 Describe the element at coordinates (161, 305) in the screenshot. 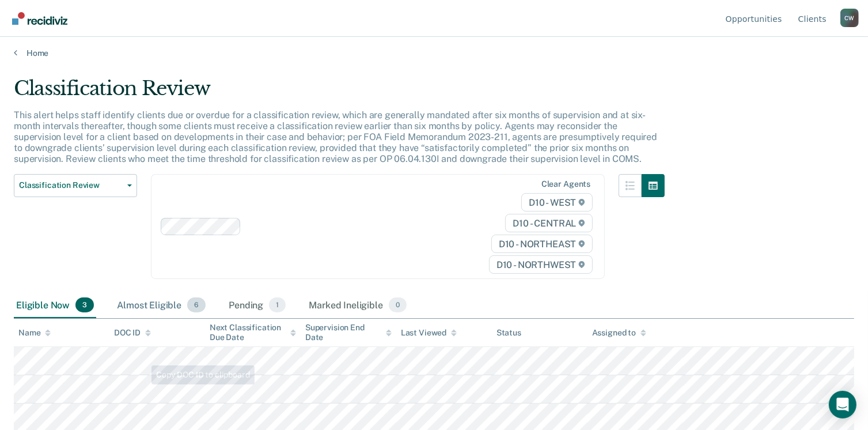

I see `div: Almost Eligible6` at that location.